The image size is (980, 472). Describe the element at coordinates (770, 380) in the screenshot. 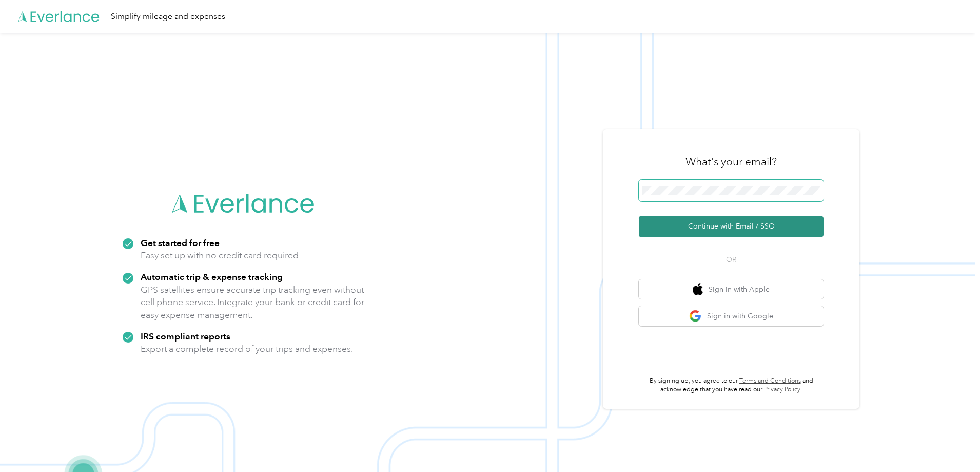

I see `a: Terms and Conditions` at that location.